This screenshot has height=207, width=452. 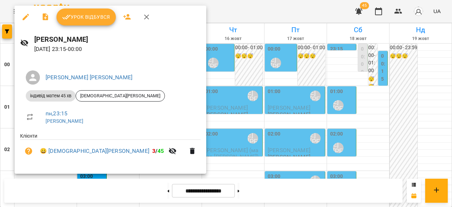 I want to click on button: Урок відбувся, so click(x=86, y=17).